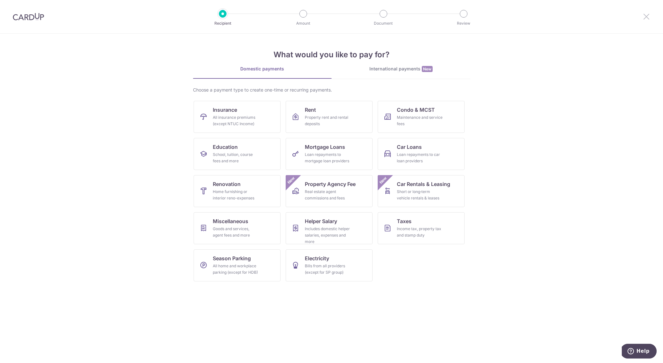 This screenshot has height=363, width=663. Describe the element at coordinates (303, 23) in the screenshot. I see `p: Amount` at that location.